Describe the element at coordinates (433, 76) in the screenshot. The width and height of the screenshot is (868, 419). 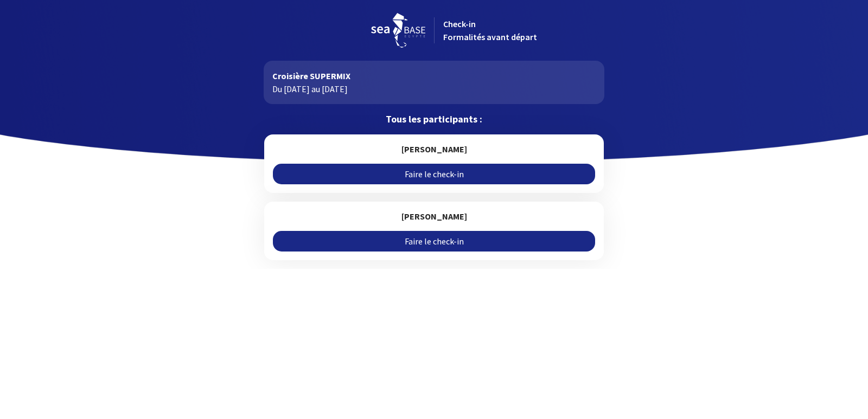
I see `p: Croisière SUPERMIX` at that location.